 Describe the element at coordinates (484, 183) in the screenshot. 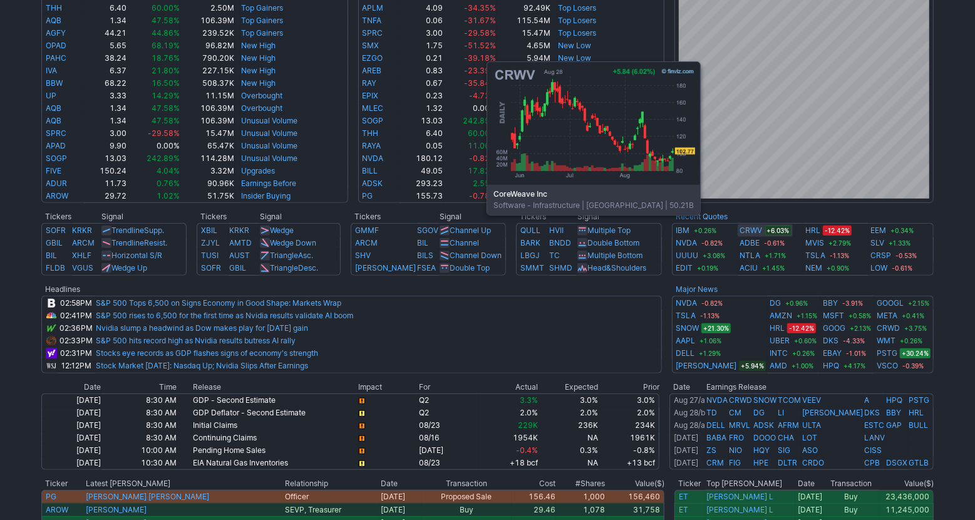

I see `span: 2.55%` at that location.